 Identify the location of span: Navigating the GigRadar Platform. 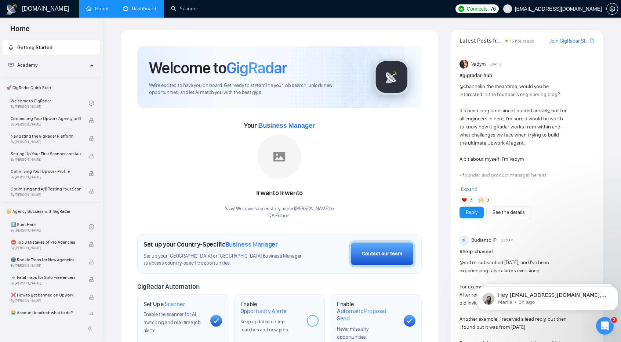
(46, 136).